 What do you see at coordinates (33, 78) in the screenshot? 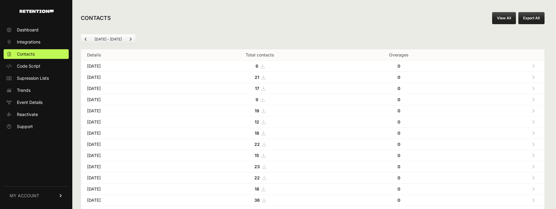
I see `span: Supression Lists` at bounding box center [33, 78].